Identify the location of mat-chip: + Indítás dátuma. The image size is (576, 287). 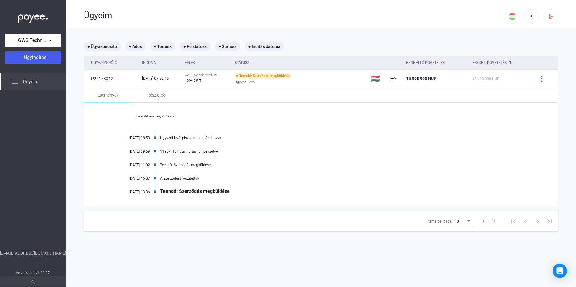
(264, 47).